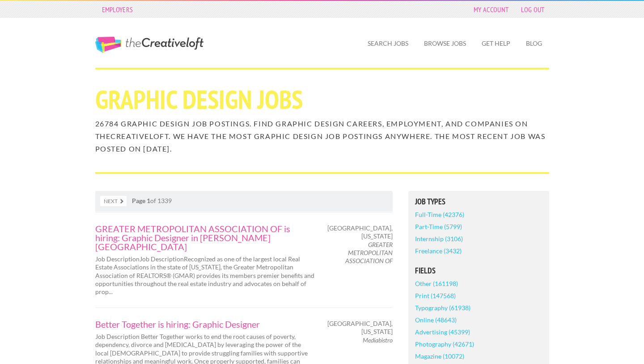 The width and height of the screenshot is (644, 364). What do you see at coordinates (496, 43) in the screenshot?
I see `a: Get Help` at bounding box center [496, 43].